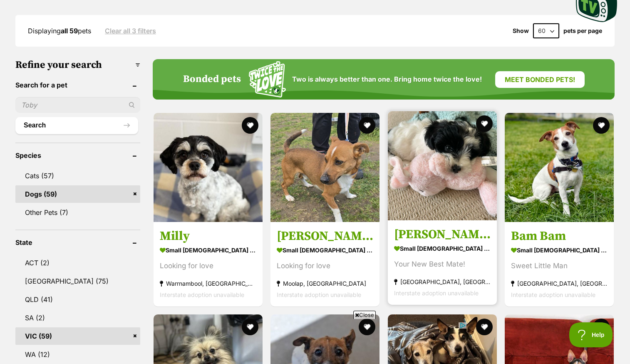 The height and width of the screenshot is (364, 630). What do you see at coordinates (267, 79) in the screenshot?
I see `img: Squiggle` at bounding box center [267, 79].